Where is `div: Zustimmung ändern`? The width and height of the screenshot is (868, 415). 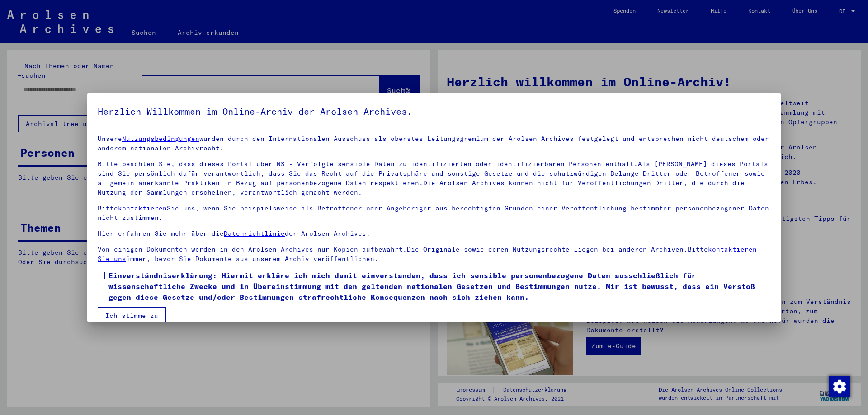
div: Zustimmung ändern is located at coordinates (839, 386).